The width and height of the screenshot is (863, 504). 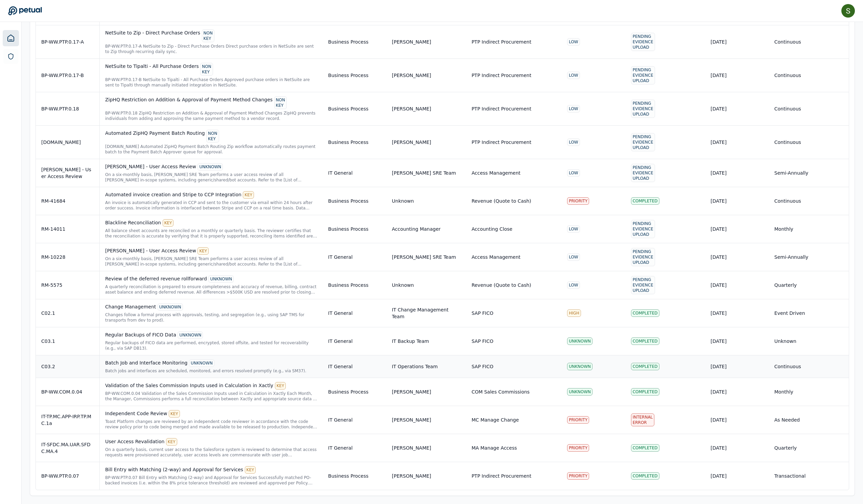 I want to click on div: BP-WW.COM.0.04 Validation of the Sales Commission Inputs used in Calculation in Xactly Each Month..., so click(x=211, y=397).